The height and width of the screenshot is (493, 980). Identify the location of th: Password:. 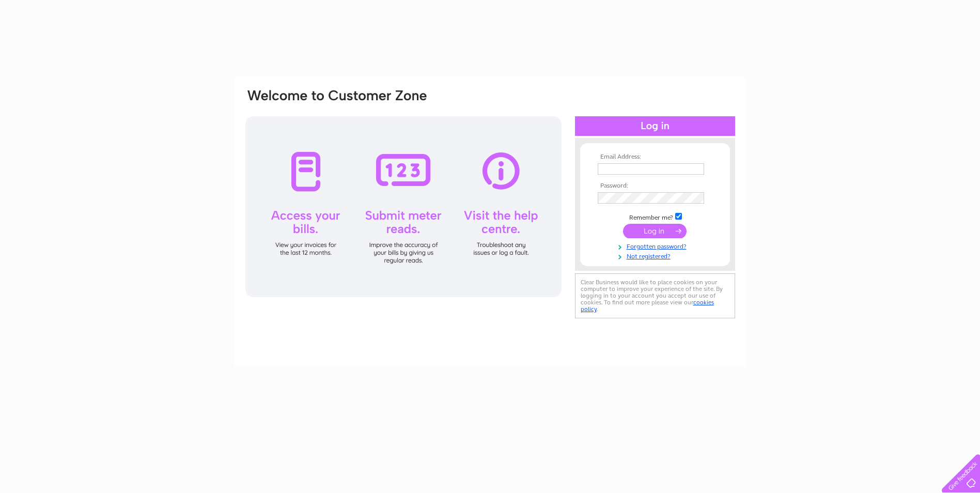
(655, 186).